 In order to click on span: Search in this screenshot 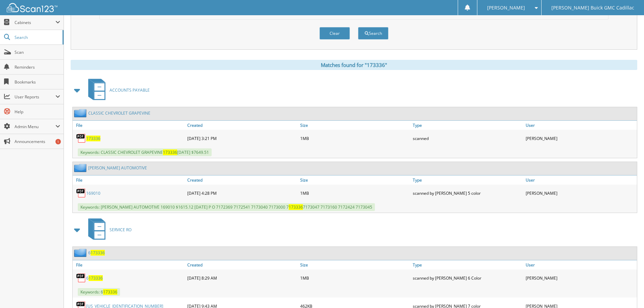, I will do `click(37, 37)`.